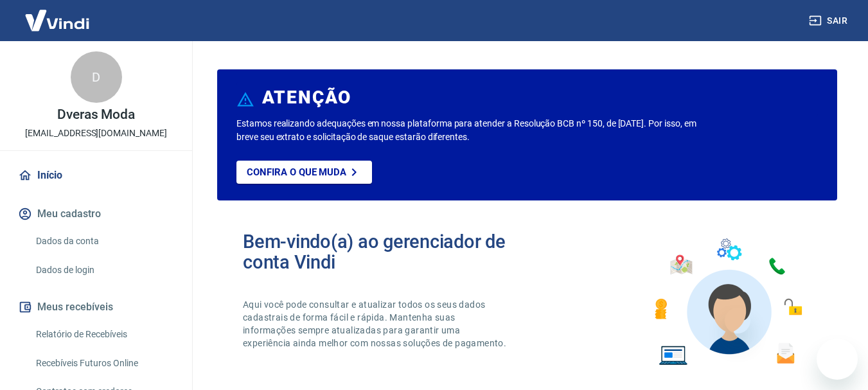  What do you see at coordinates (96, 176) in the screenshot?
I see `a: Início` at bounding box center [96, 176].